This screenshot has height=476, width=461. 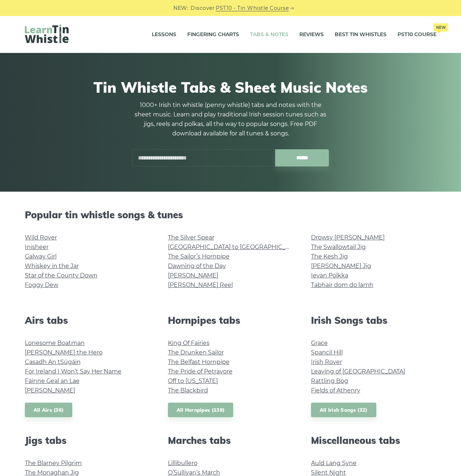 What do you see at coordinates (231, 440) in the screenshot?
I see `h2: Marches tabs` at bounding box center [231, 440].